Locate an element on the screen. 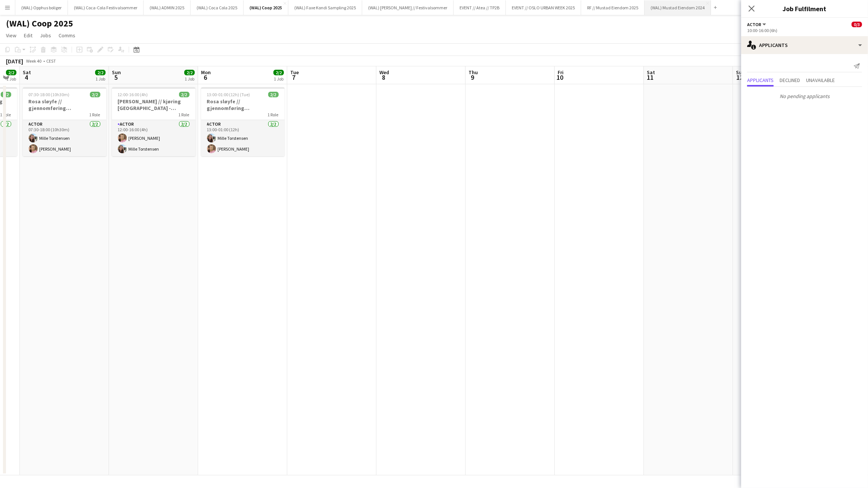  span: Thu is located at coordinates (473, 72).